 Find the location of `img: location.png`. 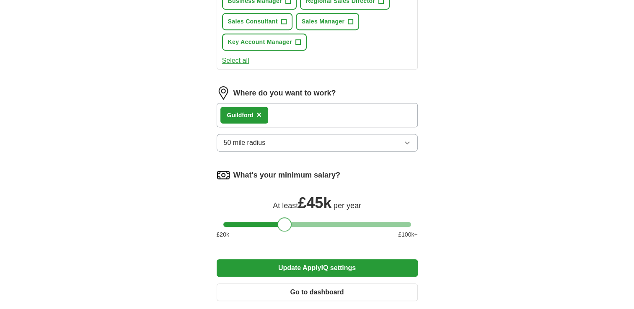

img: location.png is located at coordinates (223, 93).